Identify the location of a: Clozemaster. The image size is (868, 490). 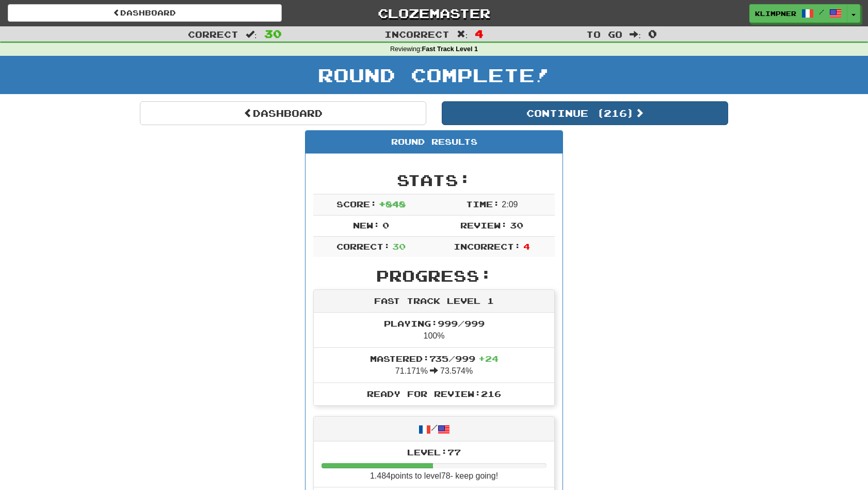
(434, 13).